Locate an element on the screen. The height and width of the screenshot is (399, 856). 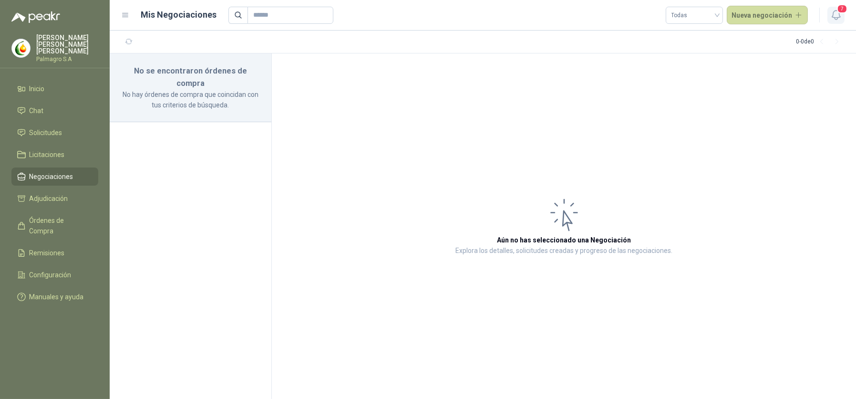
a: Inicio is located at coordinates (55, 89).